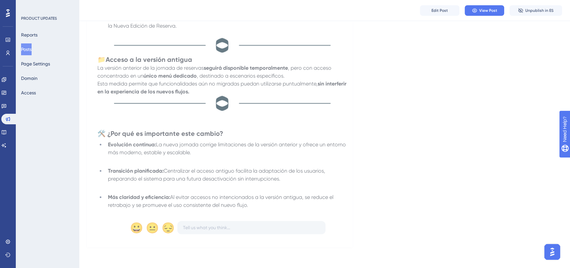 This screenshot has height=268, width=570. Describe the element at coordinates (440, 11) in the screenshot. I see `button: Edit Post` at that location.